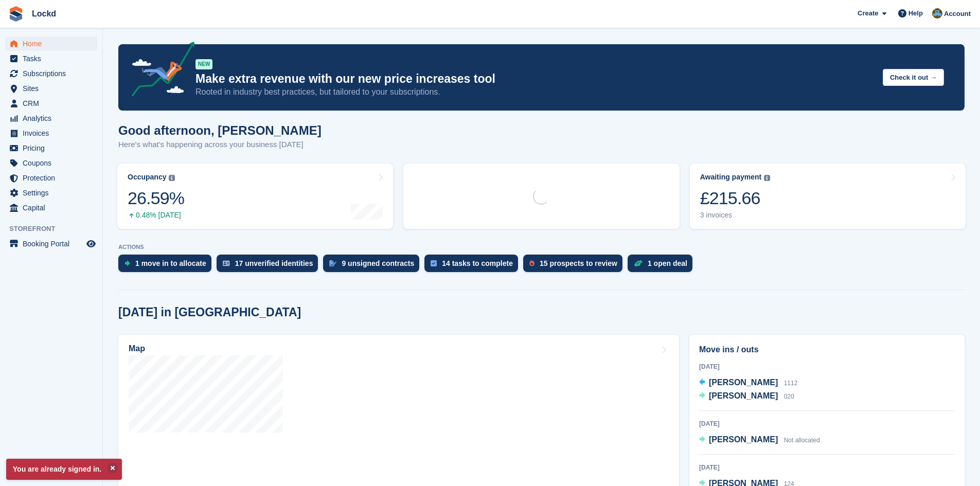  Describe the element at coordinates (53, 134) in the screenshot. I see `span: Invoices` at that location.